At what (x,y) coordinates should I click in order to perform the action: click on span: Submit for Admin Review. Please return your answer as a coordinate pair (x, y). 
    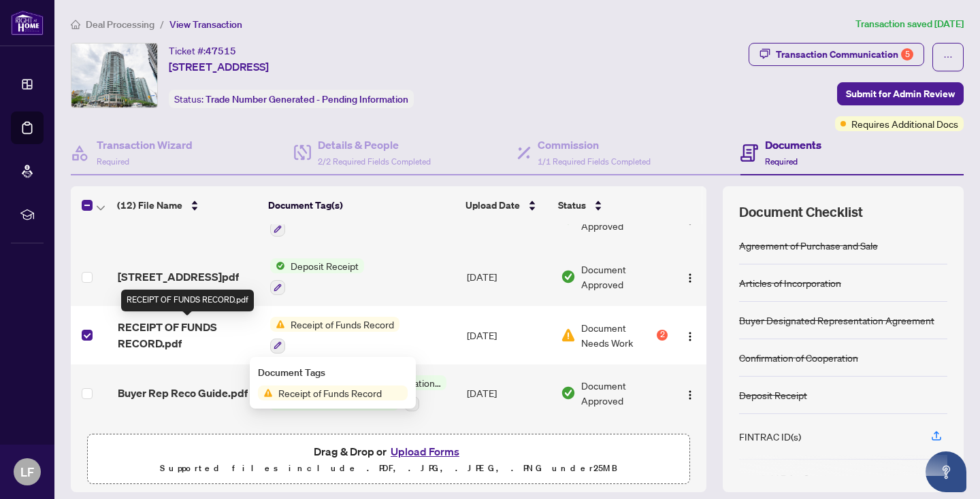
    Looking at the image, I should click on (900, 94).